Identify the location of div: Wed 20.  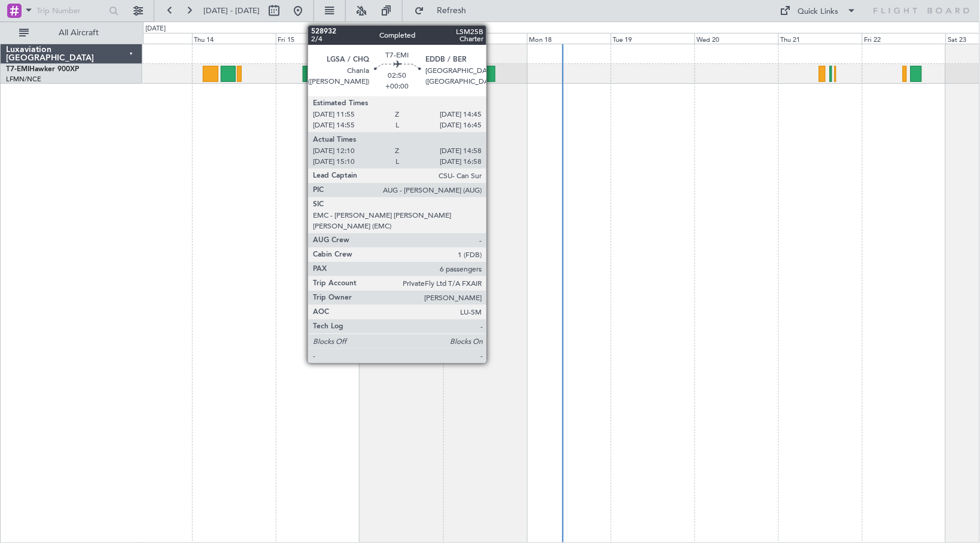
(736, 38).